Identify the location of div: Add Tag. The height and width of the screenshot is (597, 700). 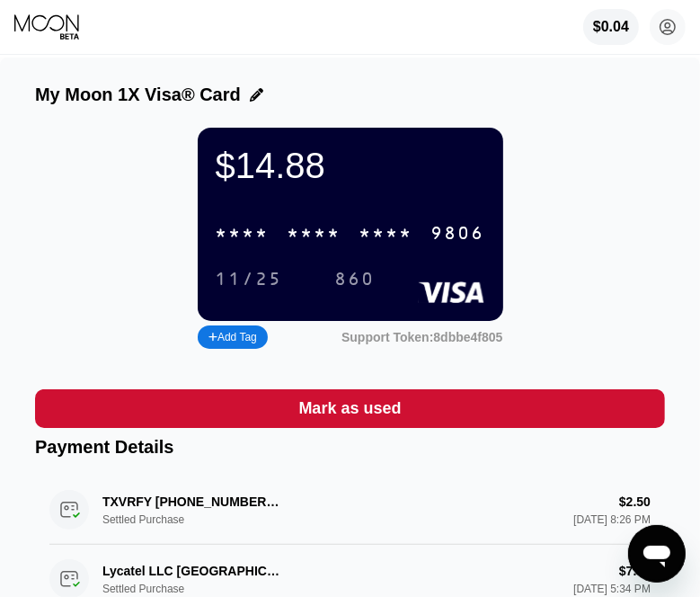
(233, 337).